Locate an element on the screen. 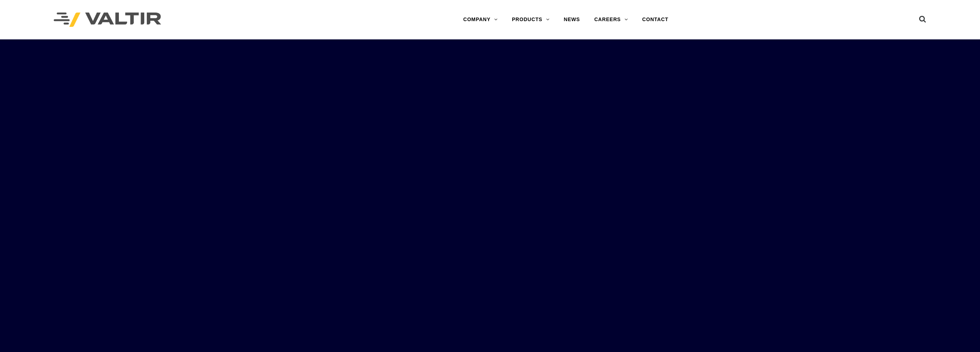  img: Valtir is located at coordinates (107, 20).